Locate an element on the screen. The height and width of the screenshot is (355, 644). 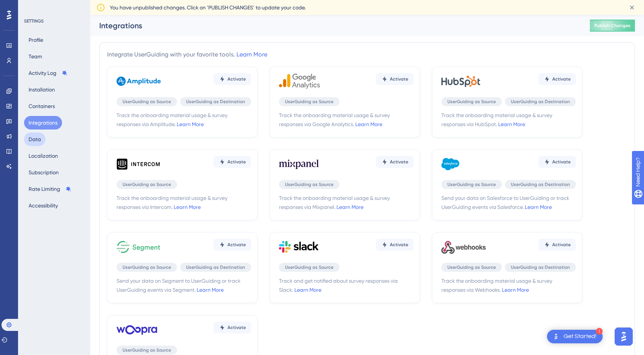
span: Send your data on Salesforce to UserGuiding or track UserGuiding events via Salesforce. is located at coordinates (509, 203).